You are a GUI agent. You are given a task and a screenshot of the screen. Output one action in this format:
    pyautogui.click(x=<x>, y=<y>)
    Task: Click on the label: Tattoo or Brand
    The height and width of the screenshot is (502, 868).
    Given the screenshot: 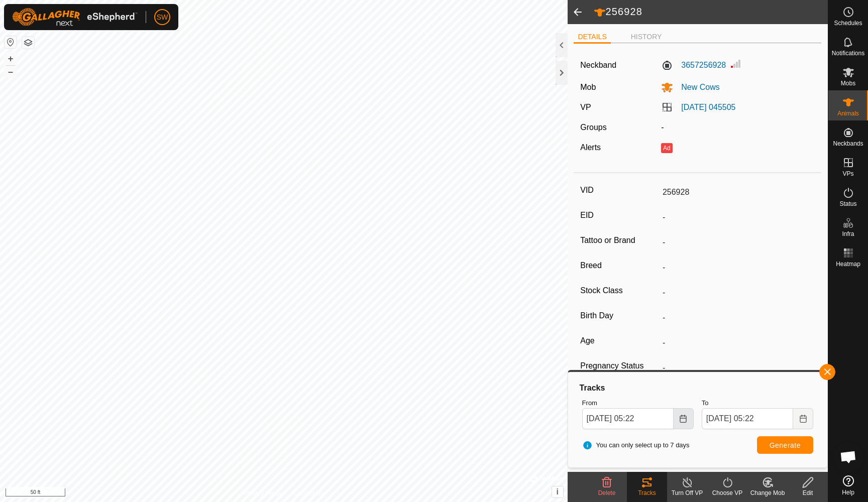 What is the action you would take?
    pyautogui.click(x=619, y=240)
    